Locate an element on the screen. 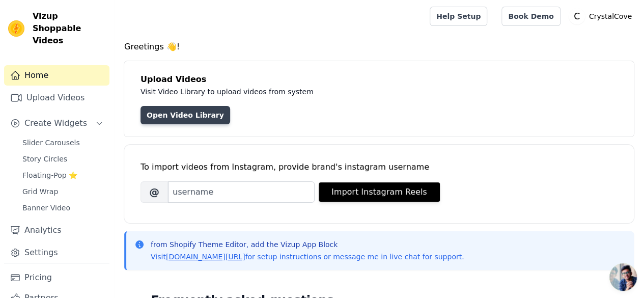 This screenshot has height=298, width=644. div: To import videos from Instagram, provide brand's instagram username is located at coordinates (379, 167).